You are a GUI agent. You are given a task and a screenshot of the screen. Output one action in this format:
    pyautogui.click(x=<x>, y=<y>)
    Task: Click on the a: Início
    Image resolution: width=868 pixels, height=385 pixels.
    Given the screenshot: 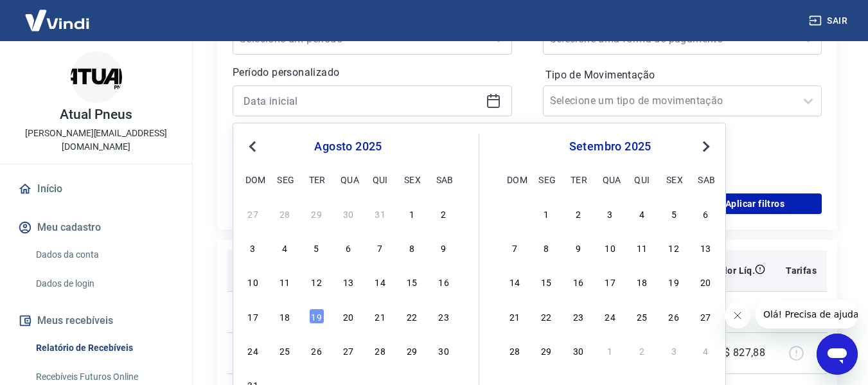 What is the action you would take?
    pyautogui.click(x=96, y=189)
    